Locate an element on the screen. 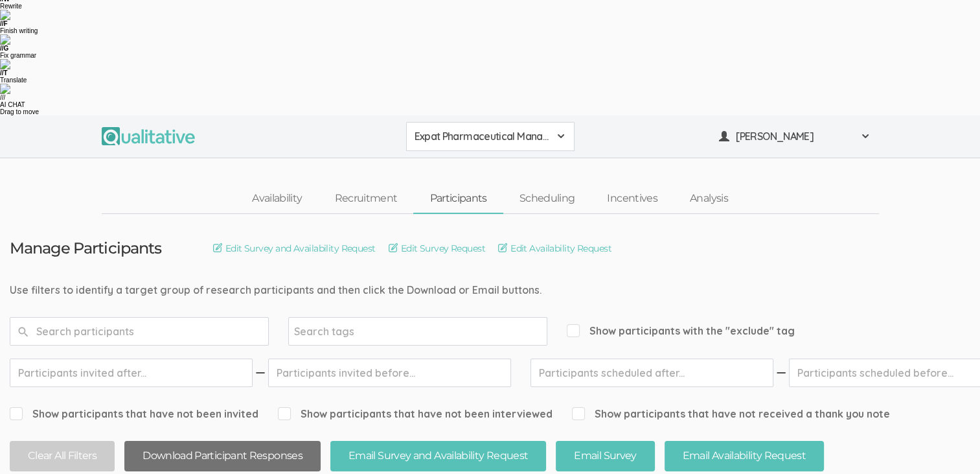 This screenshot has width=980, height=474. img: Qualitative is located at coordinates (149, 136).